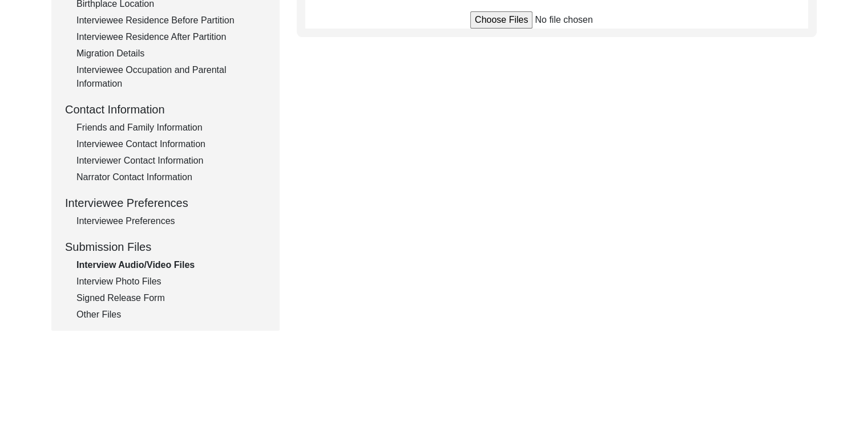 This screenshot has width=868, height=423. What do you see at coordinates (171, 315) in the screenshot?
I see `div: Other Files` at bounding box center [171, 315].